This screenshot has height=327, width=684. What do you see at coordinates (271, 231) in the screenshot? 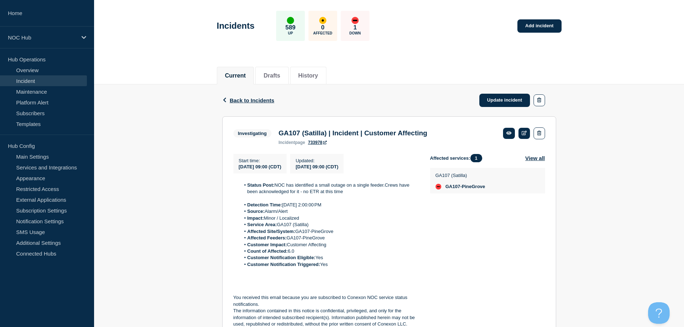
I see `strong: Affected Site/System:` at bounding box center [271, 231].